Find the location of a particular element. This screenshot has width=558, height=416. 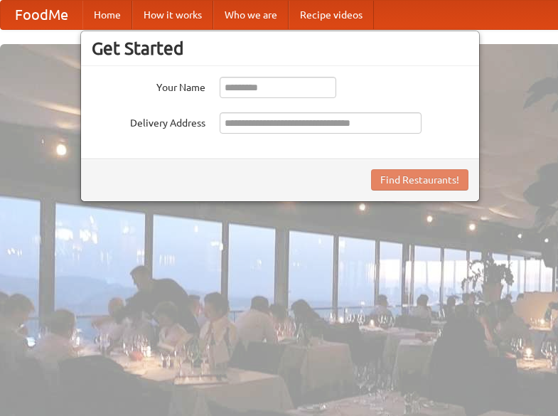

a: How it works is located at coordinates (173, 15).